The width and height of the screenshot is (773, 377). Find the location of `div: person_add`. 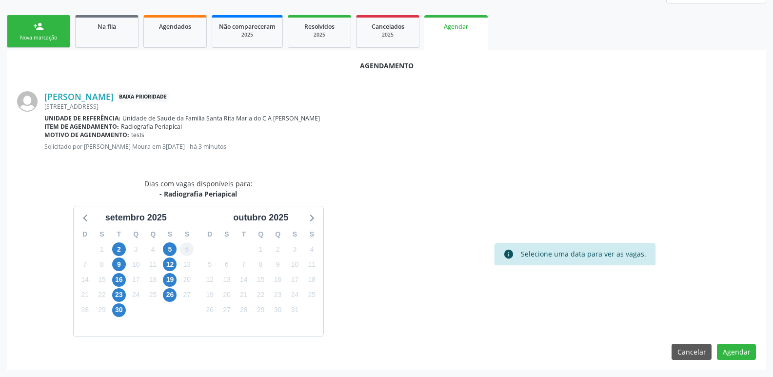

div: person_add is located at coordinates (39, 26).